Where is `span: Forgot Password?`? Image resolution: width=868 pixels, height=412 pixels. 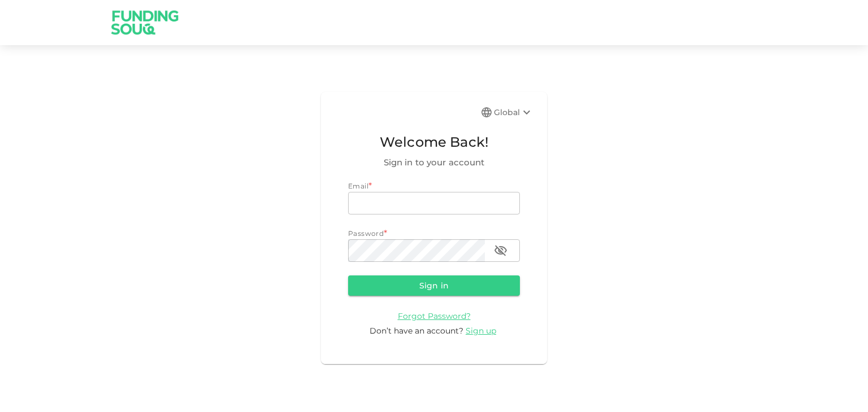
span: Forgot Password? is located at coordinates (434, 316).